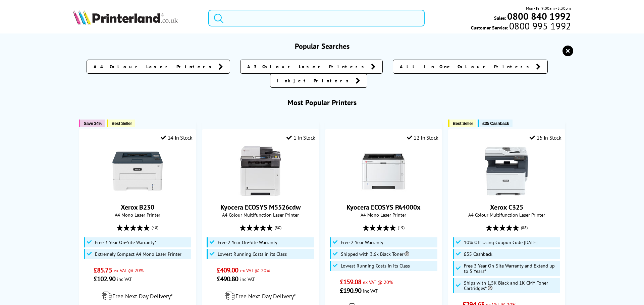  What do you see at coordinates (351, 291) in the screenshot?
I see `span: £190.90` at bounding box center [351, 291].